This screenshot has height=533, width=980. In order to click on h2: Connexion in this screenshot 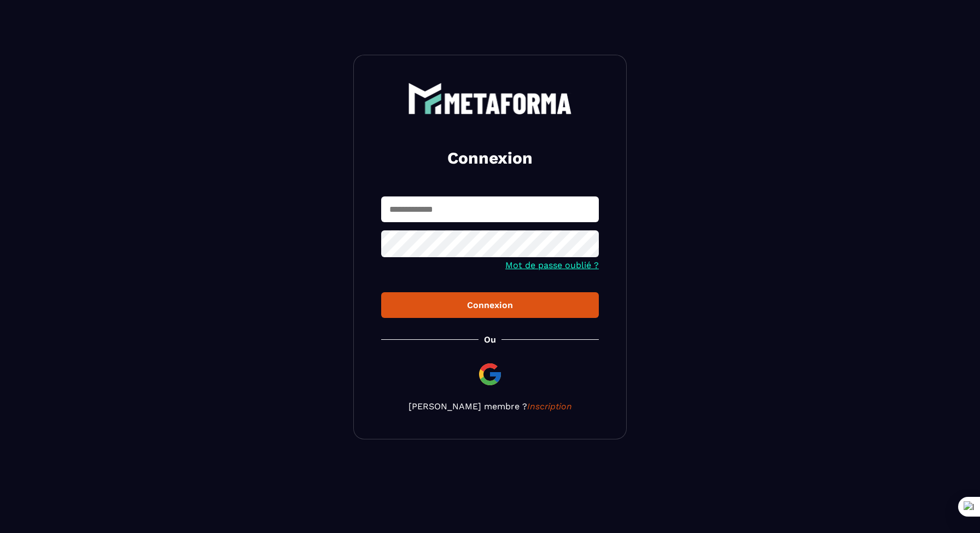, I will do `click(490, 158)`.